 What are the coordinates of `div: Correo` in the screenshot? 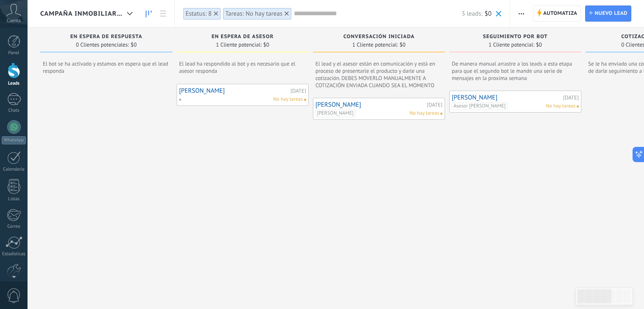 It's located at (14, 227).